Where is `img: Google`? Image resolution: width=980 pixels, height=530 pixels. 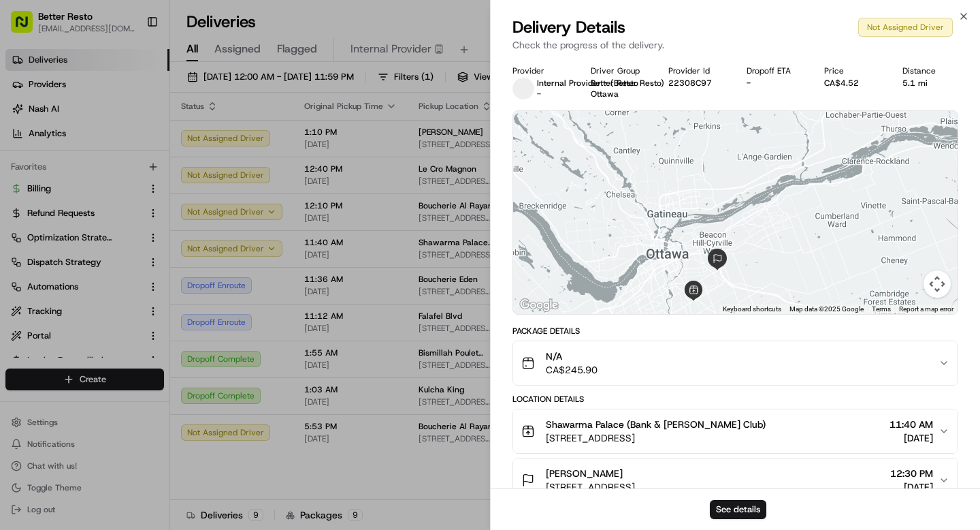
img: Google is located at coordinates (539, 305).